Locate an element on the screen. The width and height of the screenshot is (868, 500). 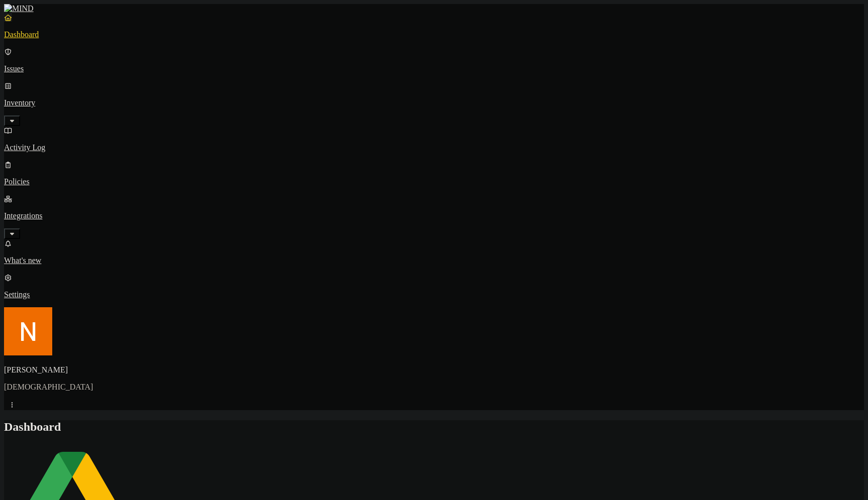
img: Nitai Mishary is located at coordinates (29, 331).